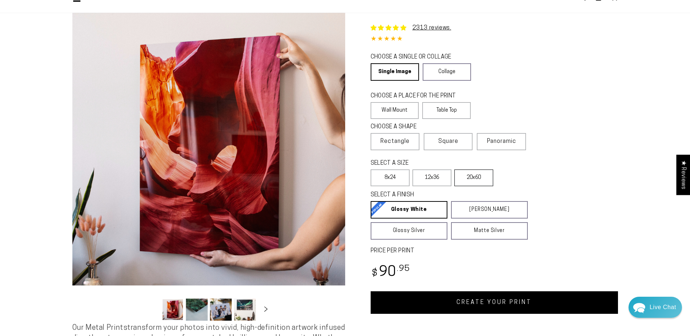  Describe the element at coordinates (266, 309) in the screenshot. I see `button: Slide right` at that location.